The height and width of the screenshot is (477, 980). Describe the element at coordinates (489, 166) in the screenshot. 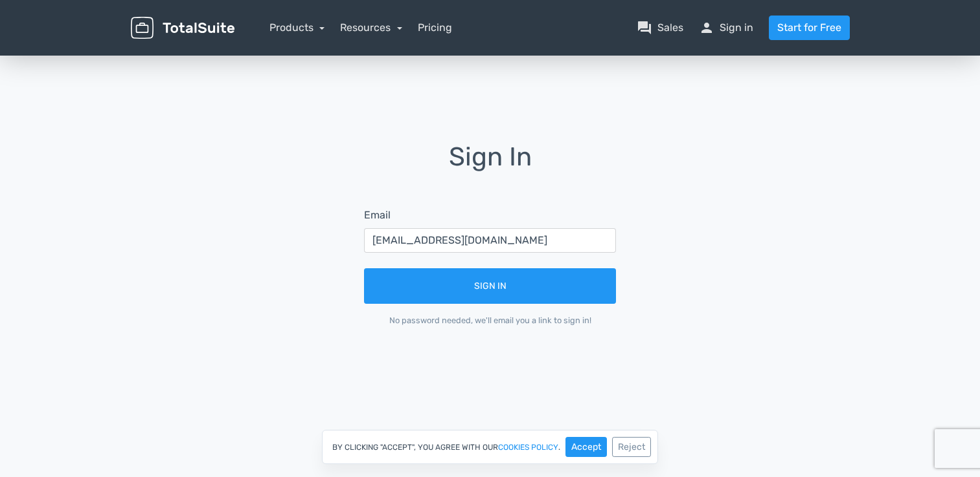

I see `h1: Sign In` at that location.